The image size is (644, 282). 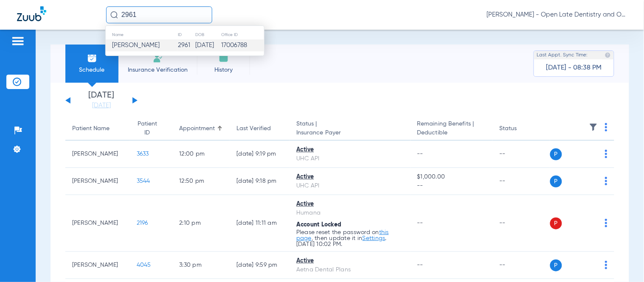 What do you see at coordinates (200, 182) in the screenshot?
I see `td: 12:50 PM` at bounding box center [200, 182].